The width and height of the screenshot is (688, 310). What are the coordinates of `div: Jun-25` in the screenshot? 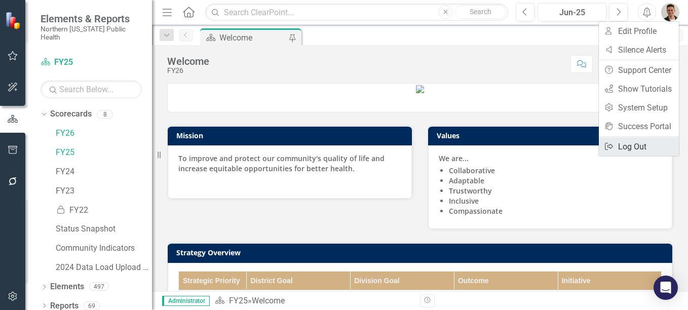 It's located at (572, 13).